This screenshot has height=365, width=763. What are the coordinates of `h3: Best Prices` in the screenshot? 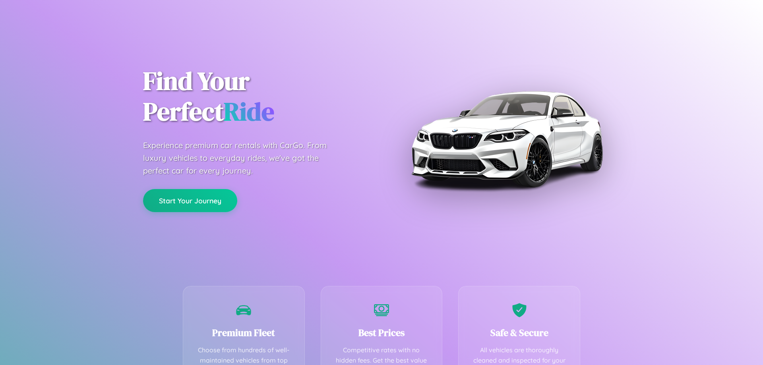 It's located at (382, 333).